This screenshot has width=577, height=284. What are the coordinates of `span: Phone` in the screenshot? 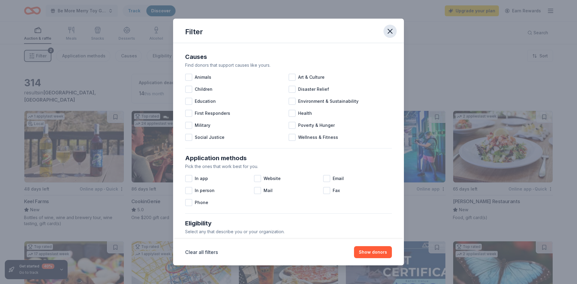 It's located at (202, 203).